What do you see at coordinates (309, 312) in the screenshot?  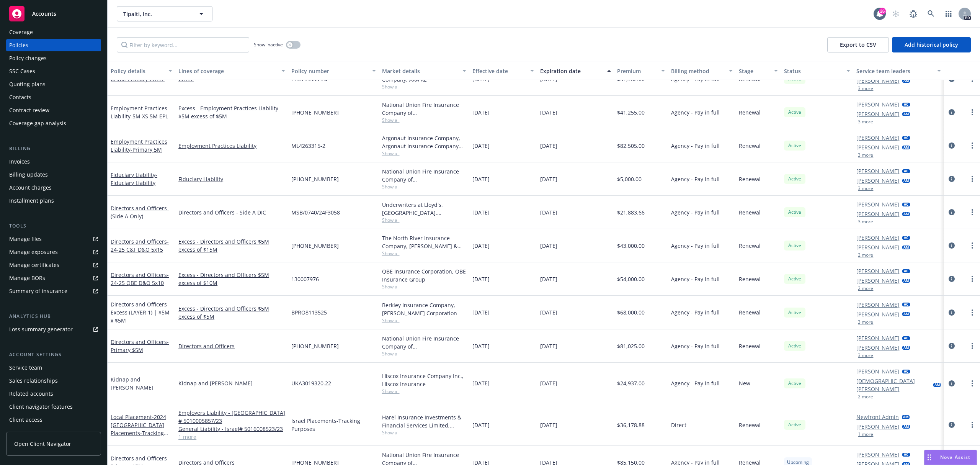 I see `span: BPRO8113525` at bounding box center [309, 312].